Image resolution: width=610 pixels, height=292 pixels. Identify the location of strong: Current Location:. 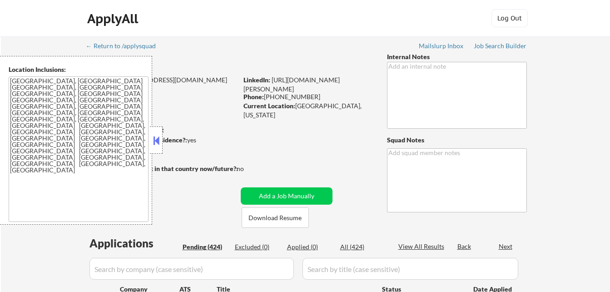
(270, 105).